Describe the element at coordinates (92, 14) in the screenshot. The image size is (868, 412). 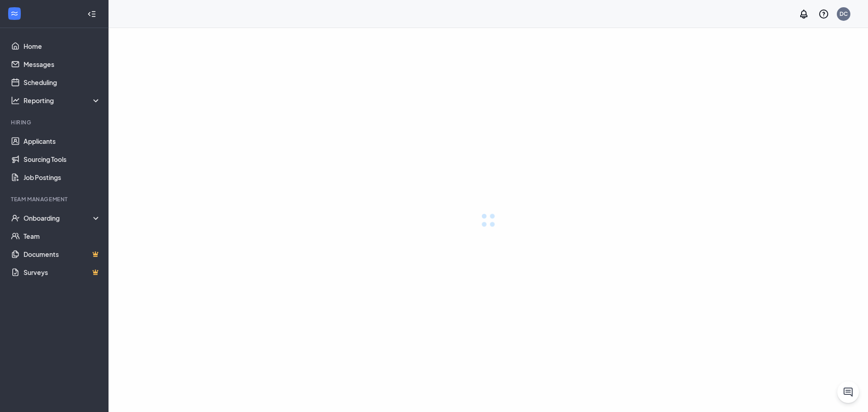
I see `svg: Collapse` at that location.